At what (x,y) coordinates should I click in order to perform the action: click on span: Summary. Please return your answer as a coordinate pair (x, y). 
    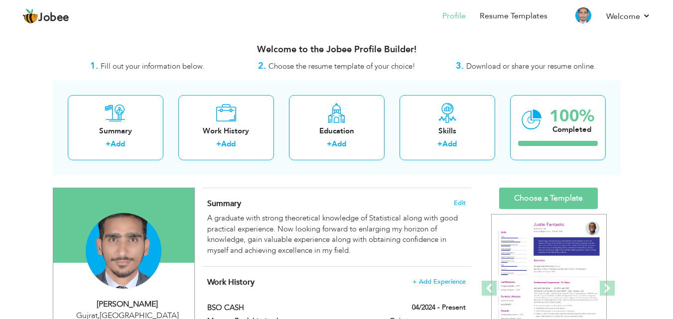
    Looking at the image, I should click on (224, 204).